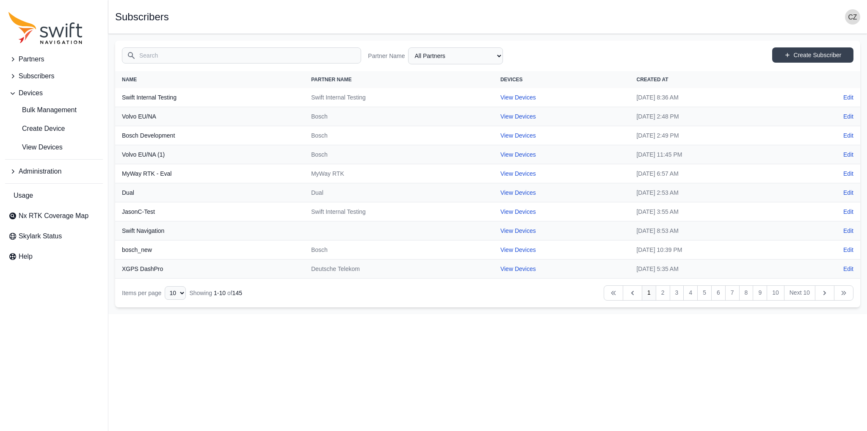 This screenshot has width=867, height=431. What do you see at coordinates (54, 129) in the screenshot?
I see `a: Create Device` at bounding box center [54, 129].